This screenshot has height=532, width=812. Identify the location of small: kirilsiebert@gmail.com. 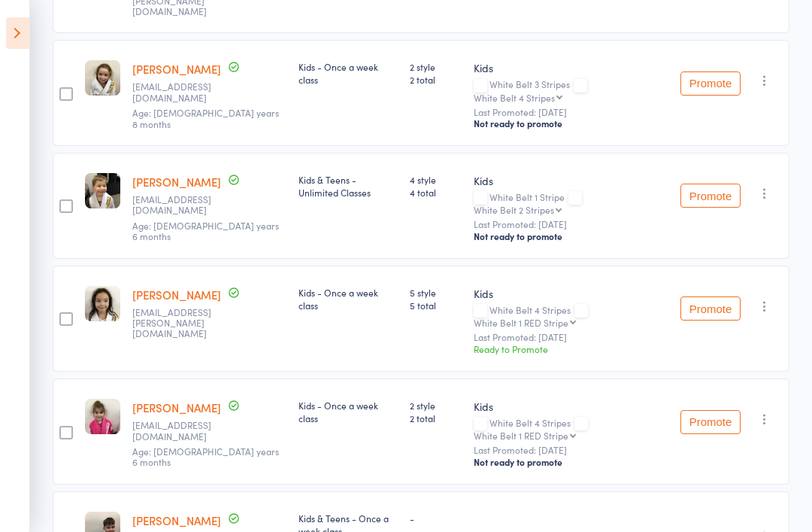
(182, 204).